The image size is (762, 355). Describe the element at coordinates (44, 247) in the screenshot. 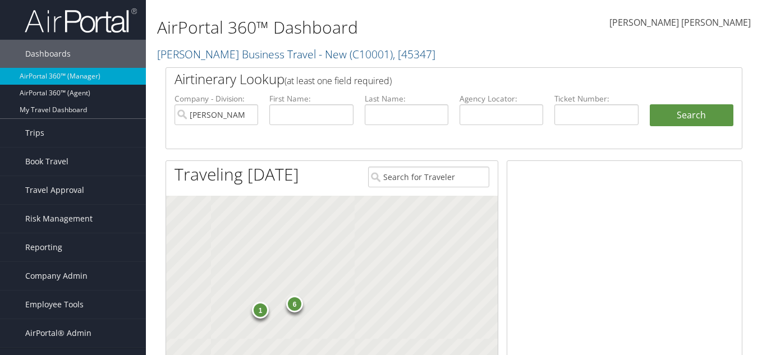

I see `span: Reporting` at that location.